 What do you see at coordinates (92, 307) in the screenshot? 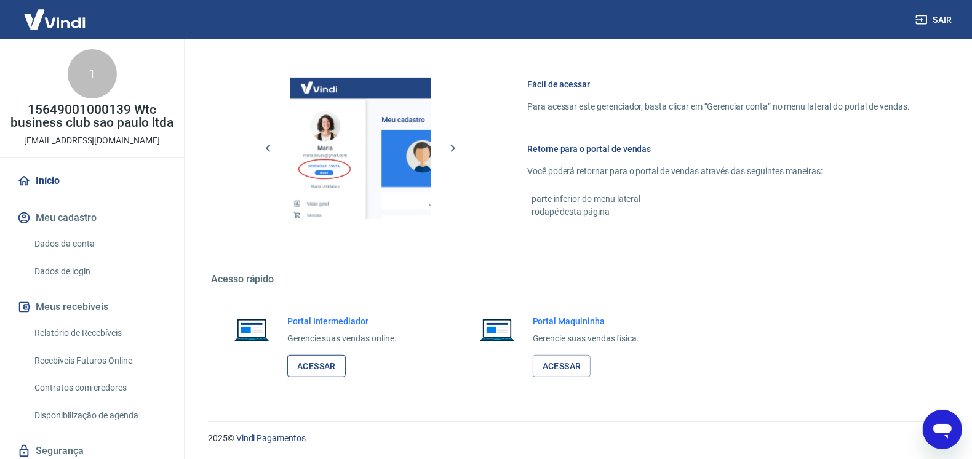
I see `button: Meus recebíveis` at bounding box center [92, 307].